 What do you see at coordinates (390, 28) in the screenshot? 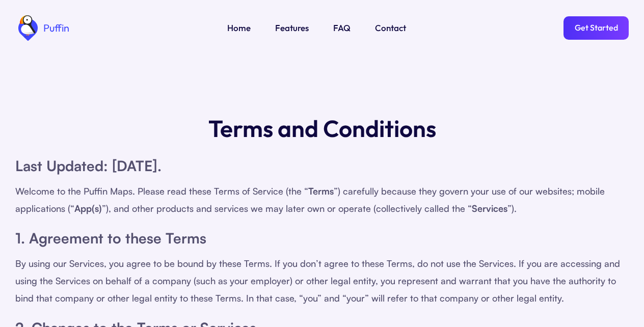
I see `a: Contact` at bounding box center [390, 28].